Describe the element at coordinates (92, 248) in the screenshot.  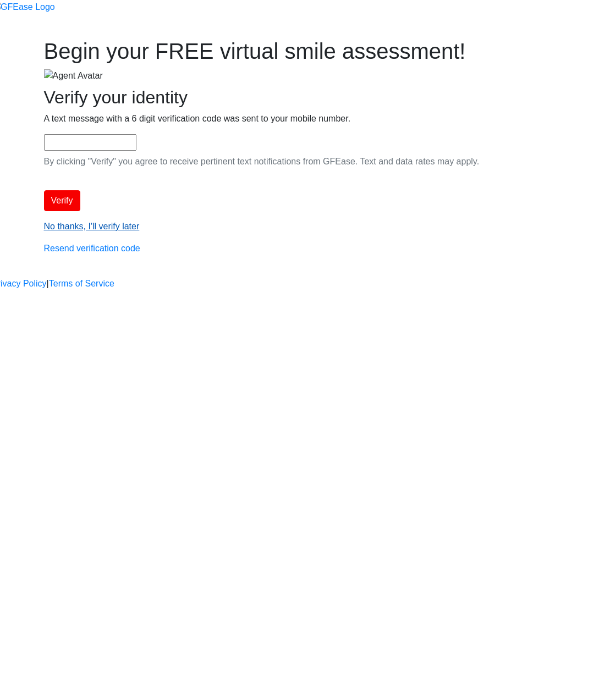
I see `a: Resend verification code` at that location.